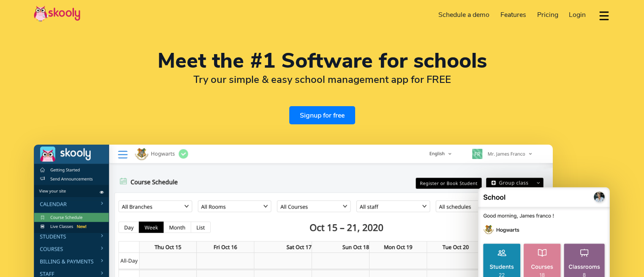  I want to click on a: Schedule a demo, so click(464, 15).